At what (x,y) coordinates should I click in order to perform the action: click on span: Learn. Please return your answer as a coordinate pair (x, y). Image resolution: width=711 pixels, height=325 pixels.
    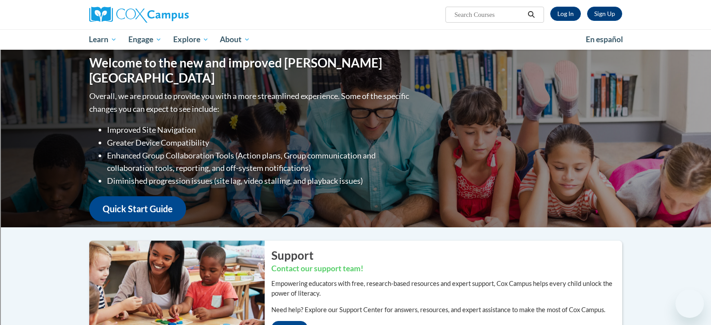
    Looking at the image, I should click on (103, 40).